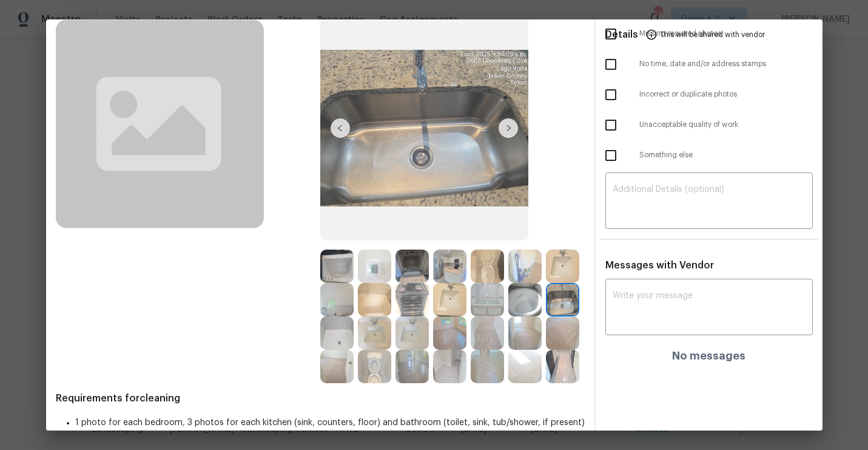 The image size is (868, 450). Describe the element at coordinates (709, 95) in the screenshot. I see `div: Incorrect or duplicate photos` at that location.